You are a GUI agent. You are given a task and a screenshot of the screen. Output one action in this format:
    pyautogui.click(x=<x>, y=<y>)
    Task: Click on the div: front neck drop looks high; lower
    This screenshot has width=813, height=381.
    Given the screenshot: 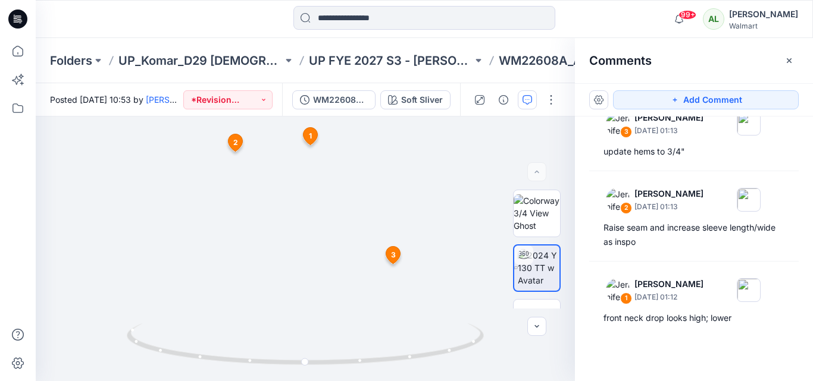 What is the action you would take?
    pyautogui.click(x=694, y=318)
    